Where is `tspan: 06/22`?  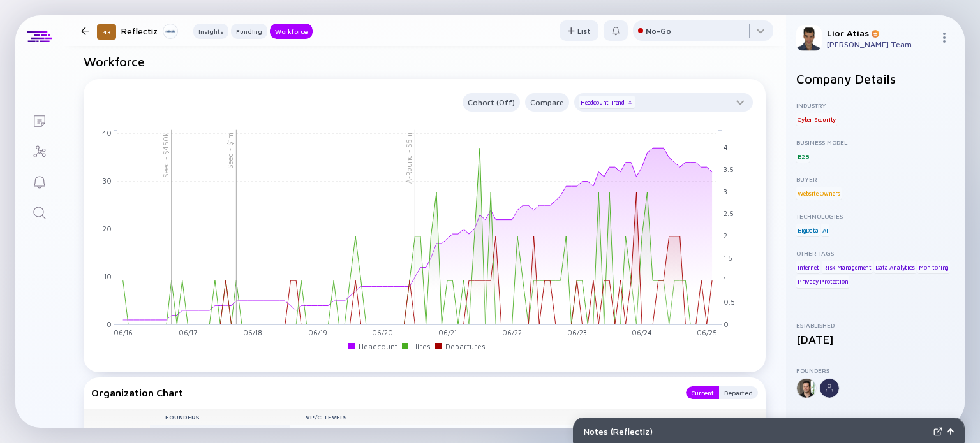
tspan: 06/22 is located at coordinates (512, 332).